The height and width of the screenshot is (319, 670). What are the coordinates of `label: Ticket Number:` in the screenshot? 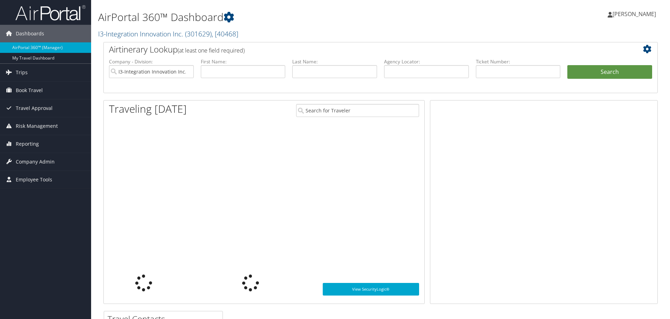 It's located at (518, 62).